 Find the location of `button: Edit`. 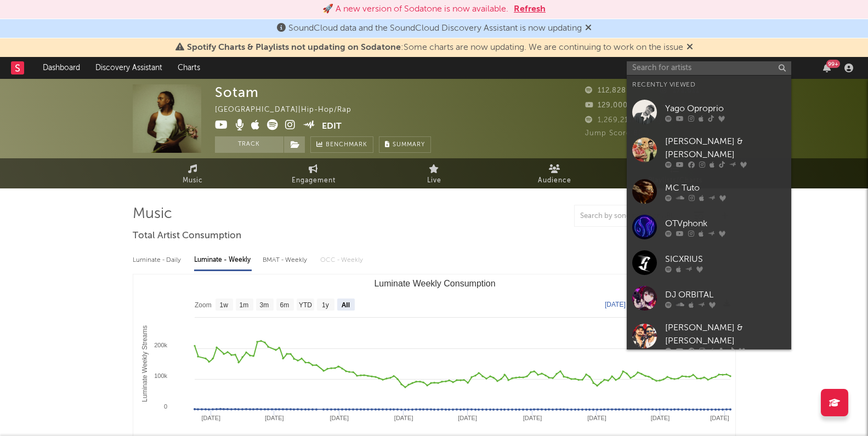

button: Edit is located at coordinates (332, 126).